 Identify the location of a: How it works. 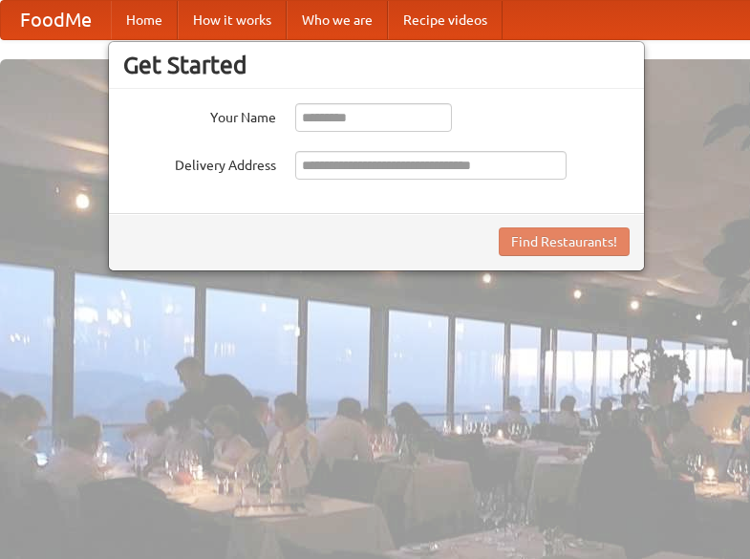
(232, 20).